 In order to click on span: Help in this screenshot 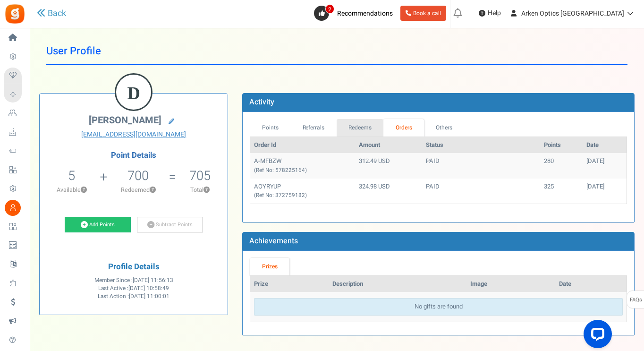, I will do `click(493, 13)`.